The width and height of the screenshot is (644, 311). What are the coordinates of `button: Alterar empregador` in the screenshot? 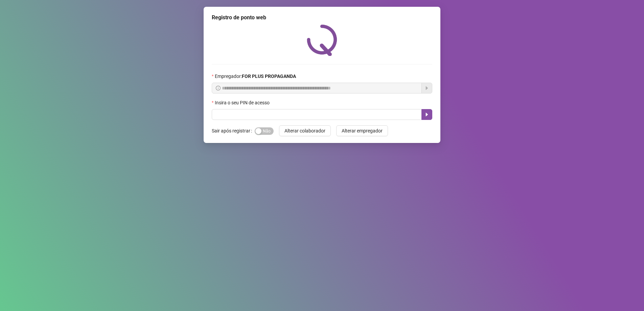 It's located at (362, 131).